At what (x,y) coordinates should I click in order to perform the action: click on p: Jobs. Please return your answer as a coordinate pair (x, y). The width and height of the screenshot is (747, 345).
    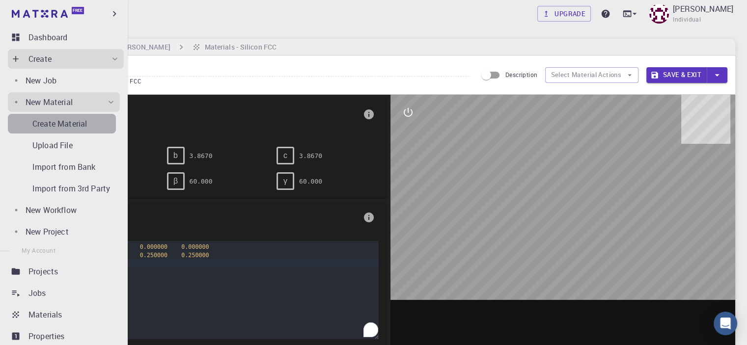
    Looking at the image, I should click on (37, 293).